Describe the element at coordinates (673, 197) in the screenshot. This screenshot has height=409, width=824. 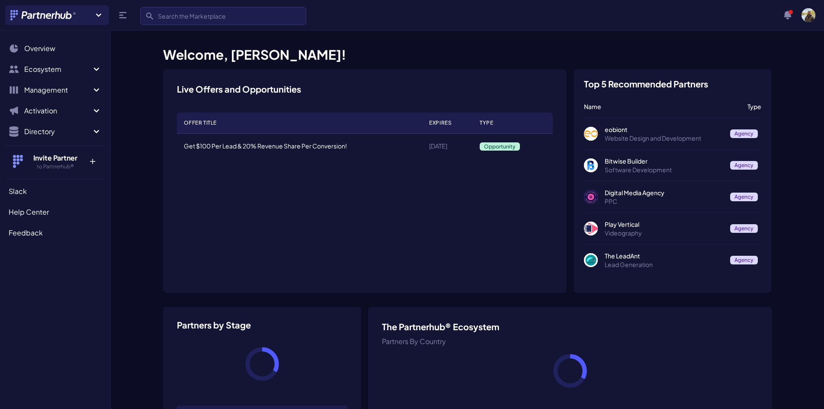
I see `a: Digital Media Agency Digital Media Agency PPC Agency` at that location.